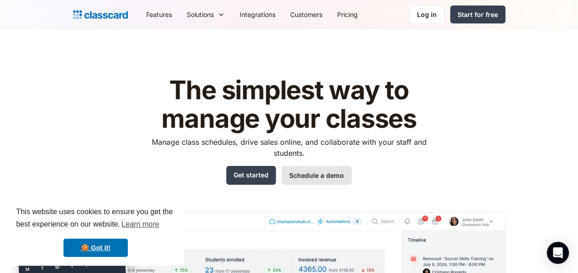  Describe the element at coordinates (317, 175) in the screenshot. I see `a: Schedule a demo` at that location.